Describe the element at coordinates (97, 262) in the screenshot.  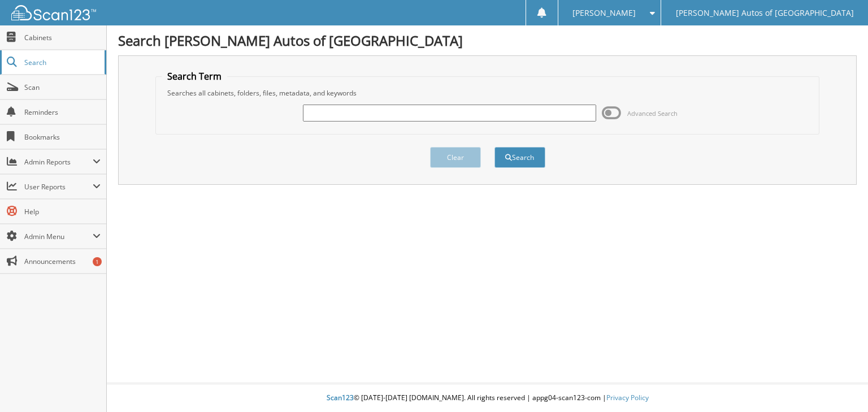
I see `div: 1` at that location.